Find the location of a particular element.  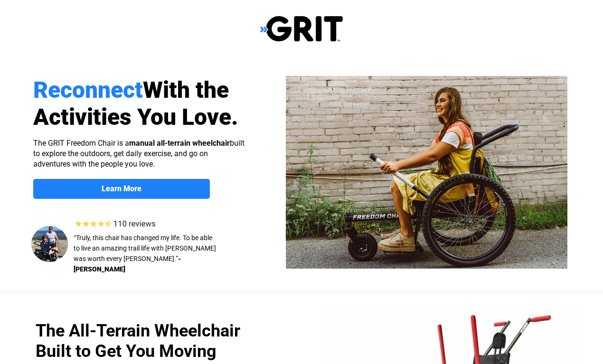

span: The All-Terrain Wheelchair Built to Get You Moving is located at coordinates (138, 341).